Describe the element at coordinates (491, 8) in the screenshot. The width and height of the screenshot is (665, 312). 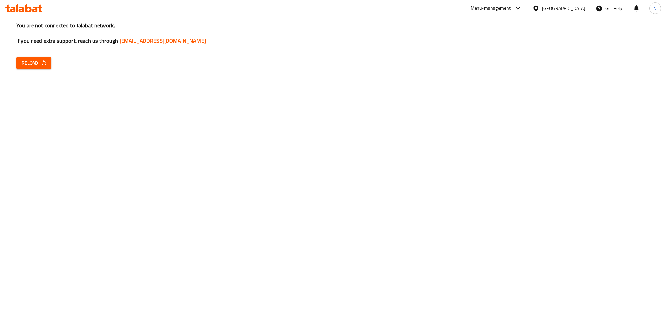
I see `div: Menu-management` at that location.